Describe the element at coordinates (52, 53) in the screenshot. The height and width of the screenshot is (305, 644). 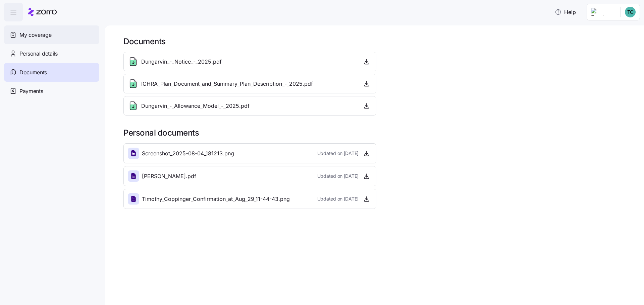
I see `a: Personal details` at that location.